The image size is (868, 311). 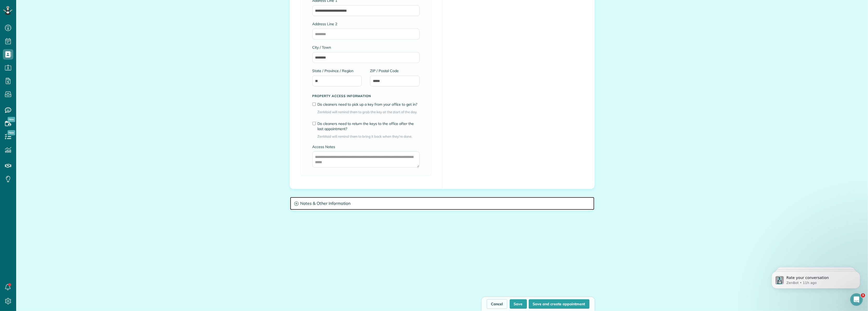 What do you see at coordinates (366, 47) in the screenshot?
I see `label: City / Town` at bounding box center [366, 47].